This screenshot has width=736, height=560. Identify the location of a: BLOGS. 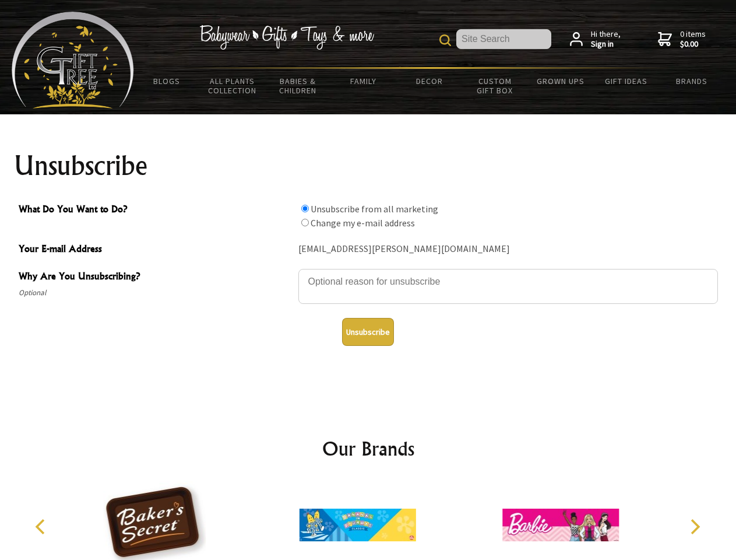
(167, 81).